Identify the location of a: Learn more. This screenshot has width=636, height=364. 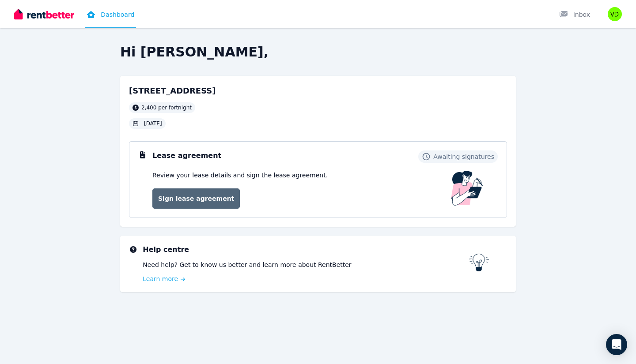
(305, 279).